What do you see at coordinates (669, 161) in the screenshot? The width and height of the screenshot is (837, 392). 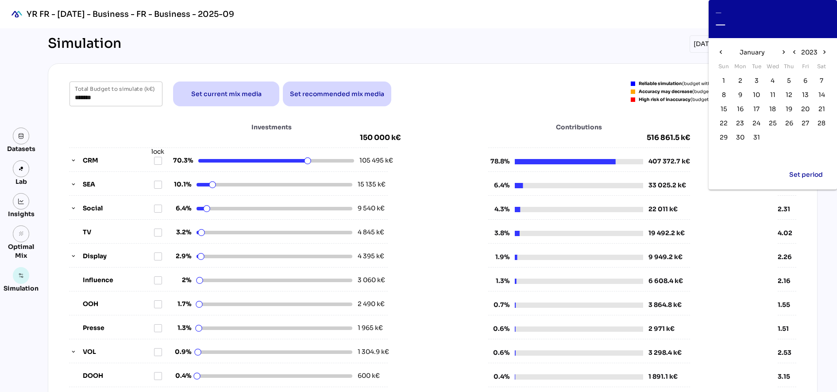 I see `div: 407 372.7 k€` at bounding box center [669, 161].